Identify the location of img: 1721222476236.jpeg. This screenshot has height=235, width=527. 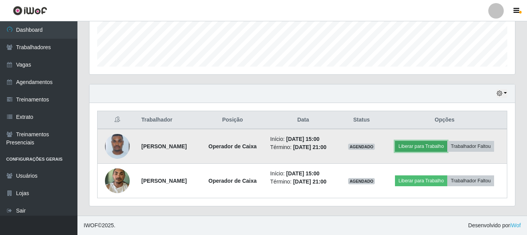
(117, 146).